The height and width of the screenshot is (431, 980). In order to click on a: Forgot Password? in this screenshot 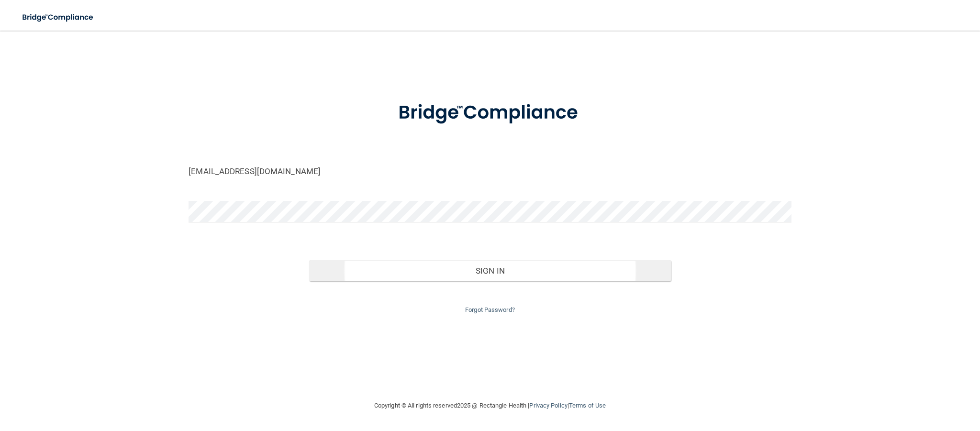, I will do `click(490, 309)`.